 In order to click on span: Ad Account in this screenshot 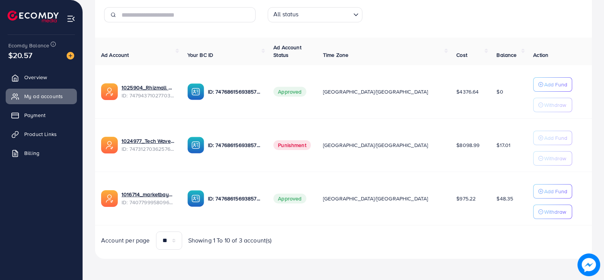, I will do `click(115, 55)`.